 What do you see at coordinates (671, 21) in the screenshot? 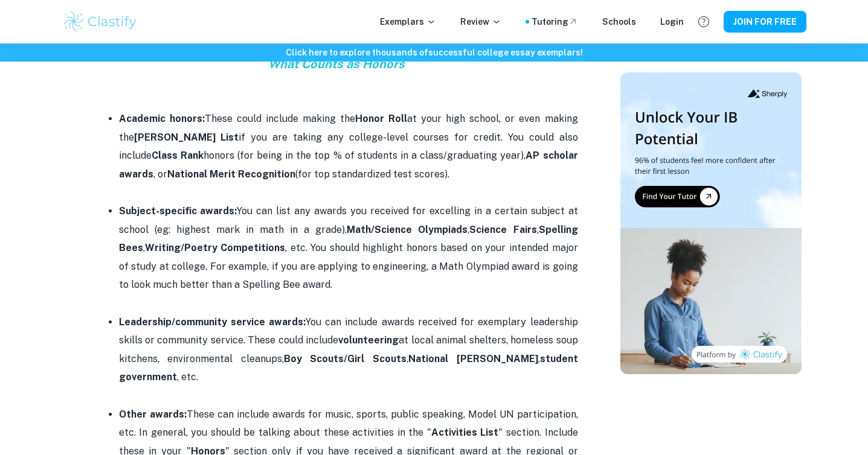
I see `div: Login` at bounding box center [671, 21].